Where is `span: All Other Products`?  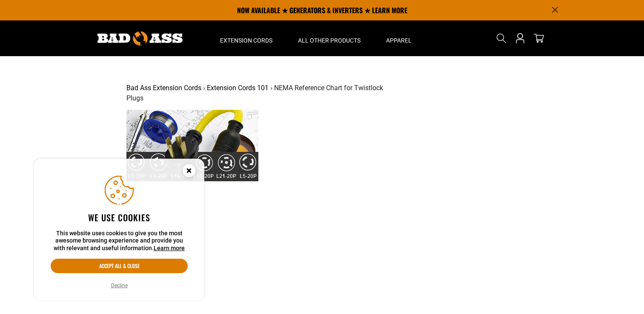
span: All Other Products is located at coordinates (329, 41).